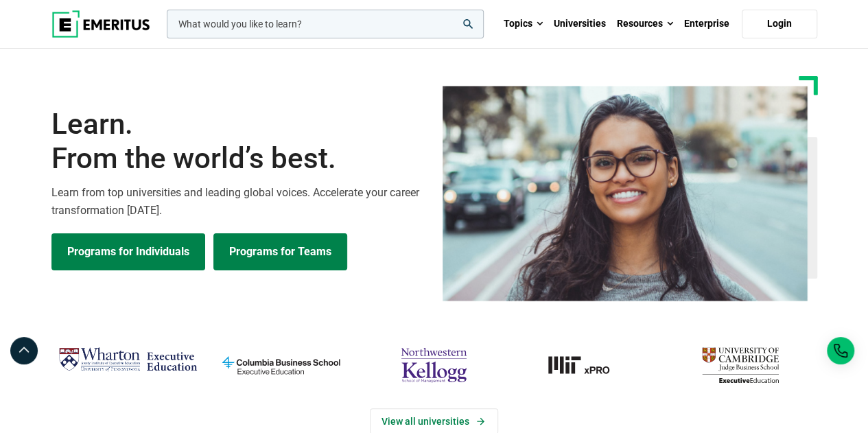 This screenshot has height=433, width=868. I want to click on img: columbia-business-school, so click(280, 365).